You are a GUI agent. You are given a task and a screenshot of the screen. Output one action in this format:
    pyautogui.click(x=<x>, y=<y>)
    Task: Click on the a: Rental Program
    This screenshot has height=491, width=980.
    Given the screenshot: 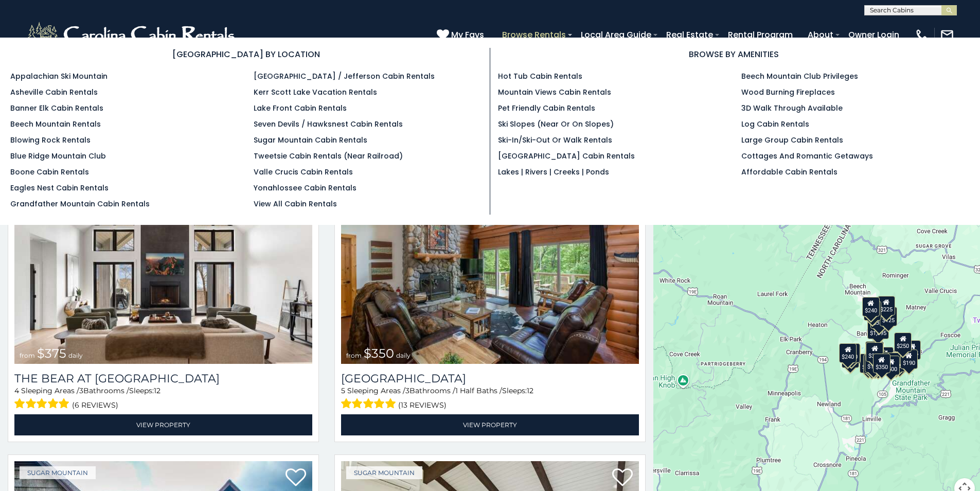 What is the action you would take?
    pyautogui.click(x=760, y=35)
    